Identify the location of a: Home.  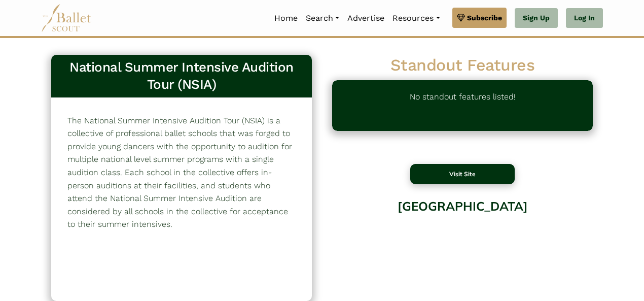
(286, 18).